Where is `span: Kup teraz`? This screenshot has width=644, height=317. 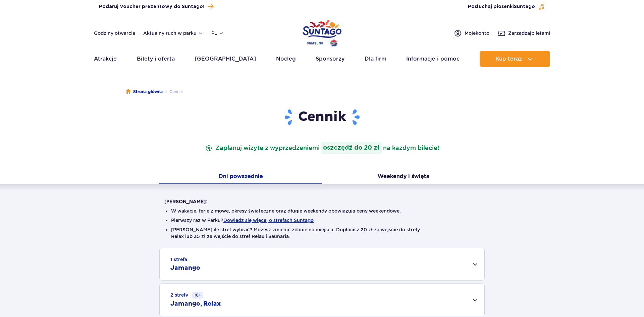
span: Kup teraz is located at coordinates (508, 59).